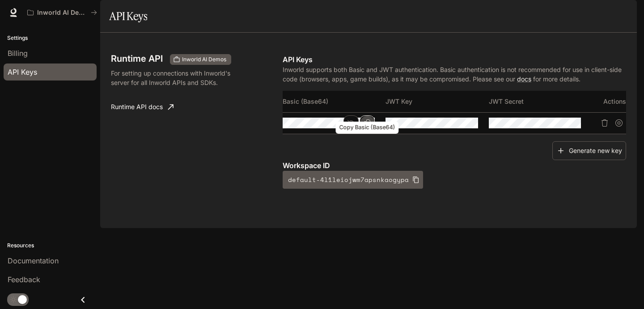 This screenshot has height=309, width=644. I want to click on button: Delete API key, so click(605, 123).